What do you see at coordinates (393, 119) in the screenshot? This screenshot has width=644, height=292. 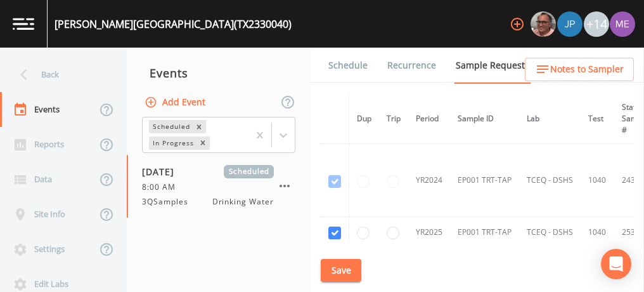 I see `th: Trip` at bounding box center [393, 119].